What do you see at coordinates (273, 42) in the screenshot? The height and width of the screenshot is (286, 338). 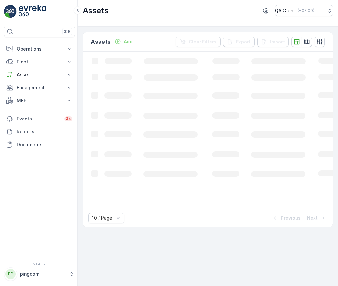 I see `button: Import` at bounding box center [273, 42].